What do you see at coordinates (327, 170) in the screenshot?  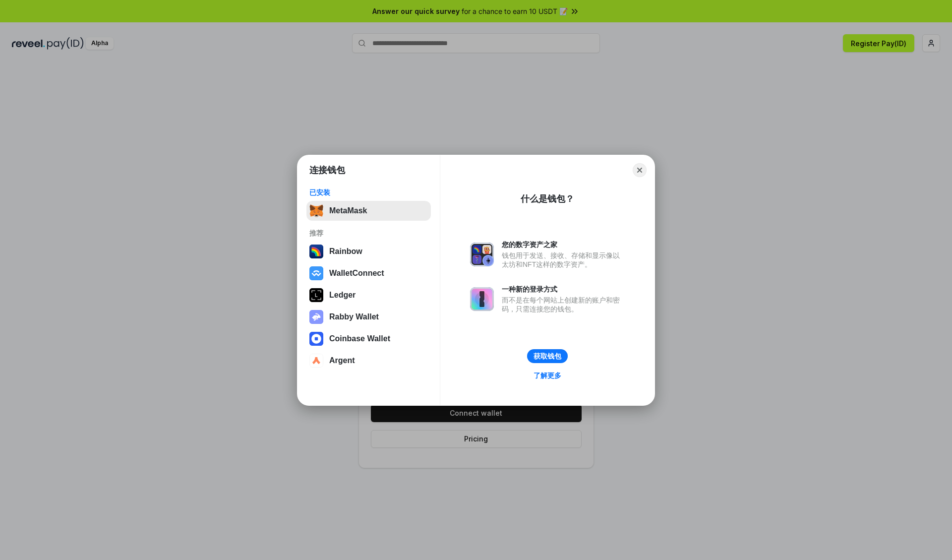 I see `h1: 连接钱包` at bounding box center [327, 170].